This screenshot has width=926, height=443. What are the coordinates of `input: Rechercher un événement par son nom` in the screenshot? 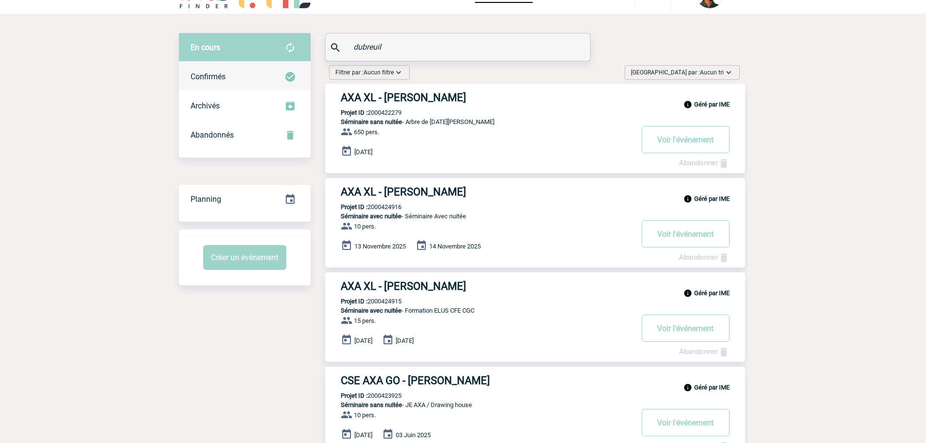 It's located at (459, 47).